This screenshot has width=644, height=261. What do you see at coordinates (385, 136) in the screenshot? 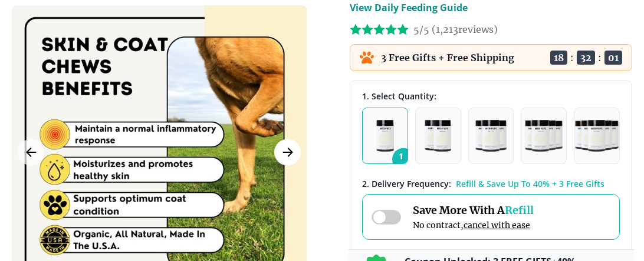
I see `img: Pack of 1 - Natural Dog Supplements` at bounding box center [385, 136].